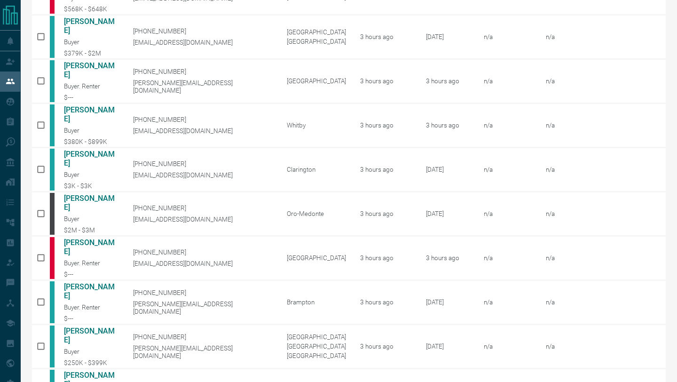 This screenshot has width=677, height=382. I want to click on div: Brampton, so click(316, 302).